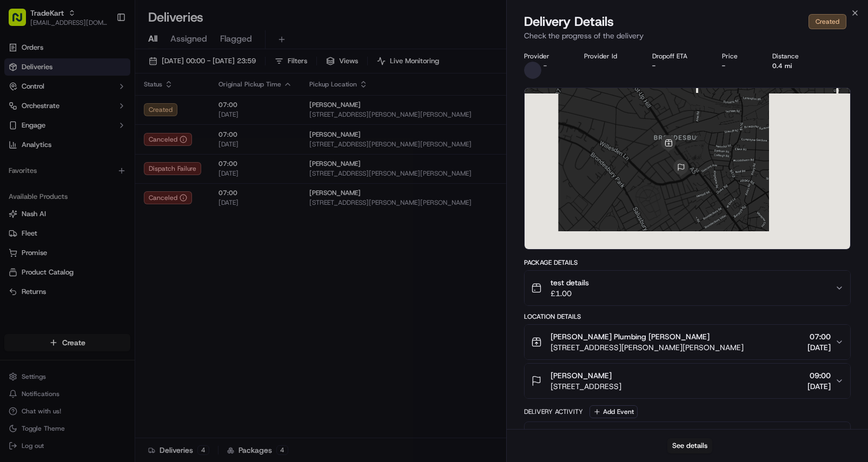 The width and height of the screenshot is (868, 462). What do you see at coordinates (21, 113) in the screenshot?
I see `img: 1736555255976-a54dd68f-1ca7-489b-9aae-adbdc363a1c4` at bounding box center [21, 113].